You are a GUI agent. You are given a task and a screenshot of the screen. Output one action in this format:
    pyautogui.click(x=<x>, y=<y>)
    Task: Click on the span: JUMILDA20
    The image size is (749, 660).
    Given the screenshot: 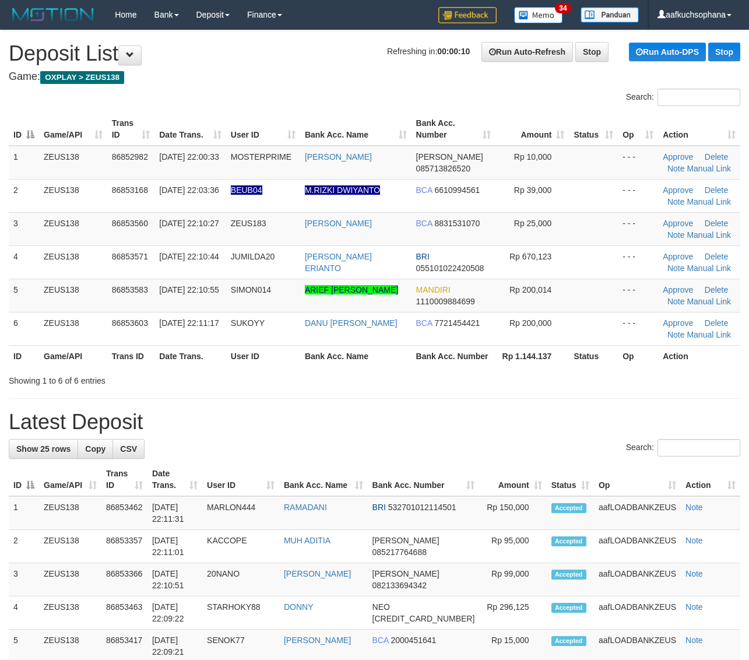 What is the action you would take?
    pyautogui.click(x=253, y=257)
    